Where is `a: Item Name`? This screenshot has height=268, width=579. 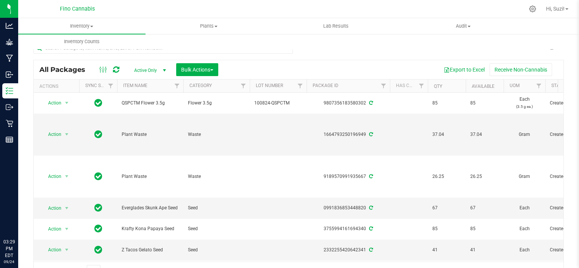 a: Item Name is located at coordinates (135, 86).